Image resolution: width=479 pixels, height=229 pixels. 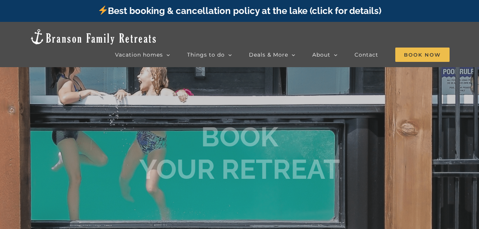 I want to click on span: About, so click(x=321, y=55).